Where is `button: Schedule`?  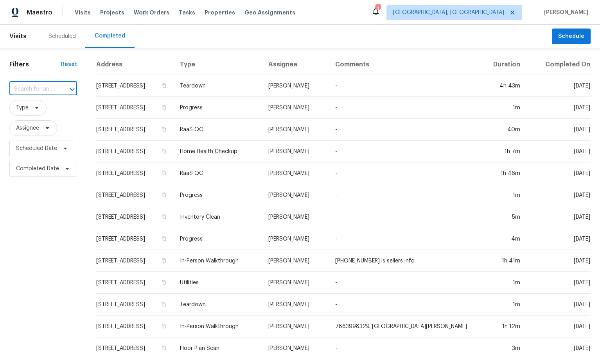 button: Schedule is located at coordinates (571, 37).